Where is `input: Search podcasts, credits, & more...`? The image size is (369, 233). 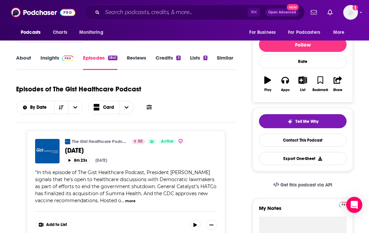
input: Search podcasts, credits, & more... is located at coordinates (175, 12).